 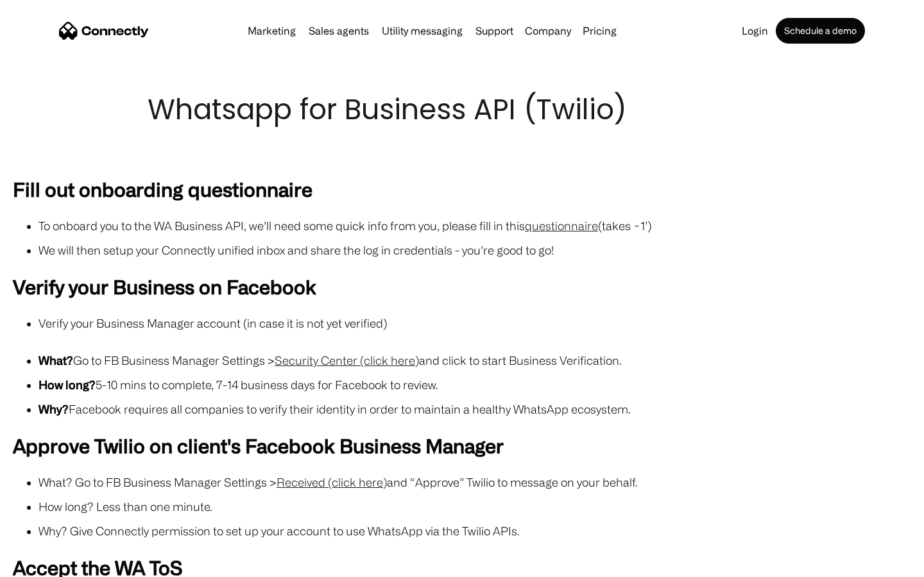 What do you see at coordinates (67, 385) in the screenshot?
I see `strong: How long?` at bounding box center [67, 385].